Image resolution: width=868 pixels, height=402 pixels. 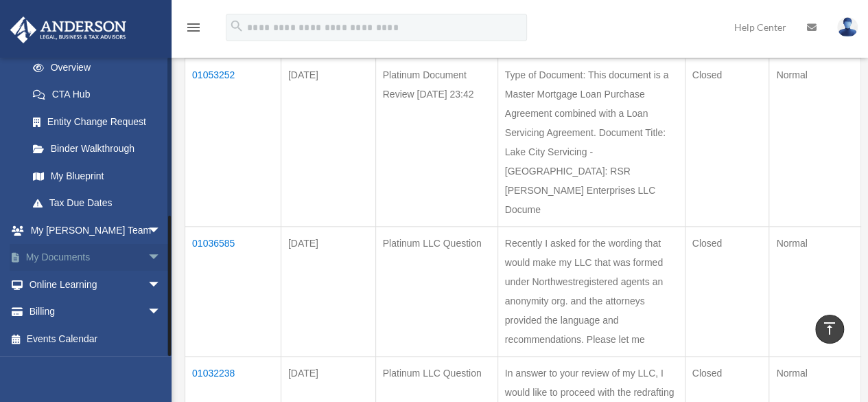 What do you see at coordinates (100, 121) in the screenshot?
I see `a: Entity Change Request` at bounding box center [100, 121].